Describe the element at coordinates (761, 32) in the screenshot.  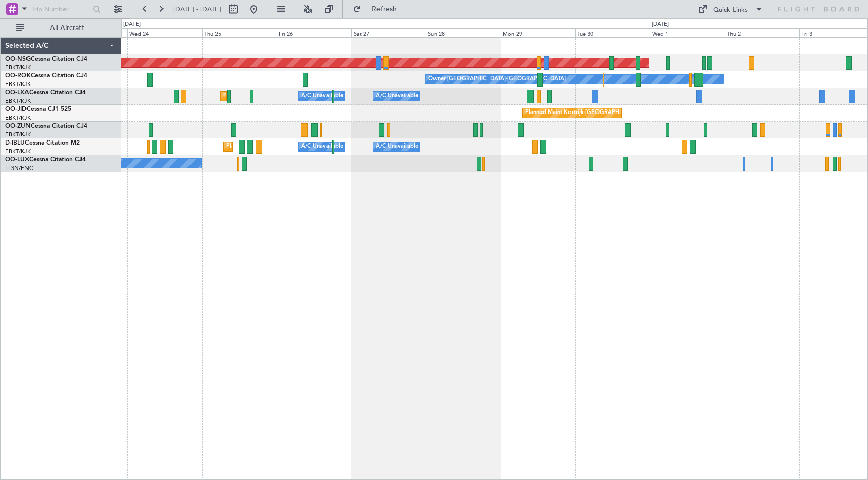
I see `div: Thu 2` at that location.